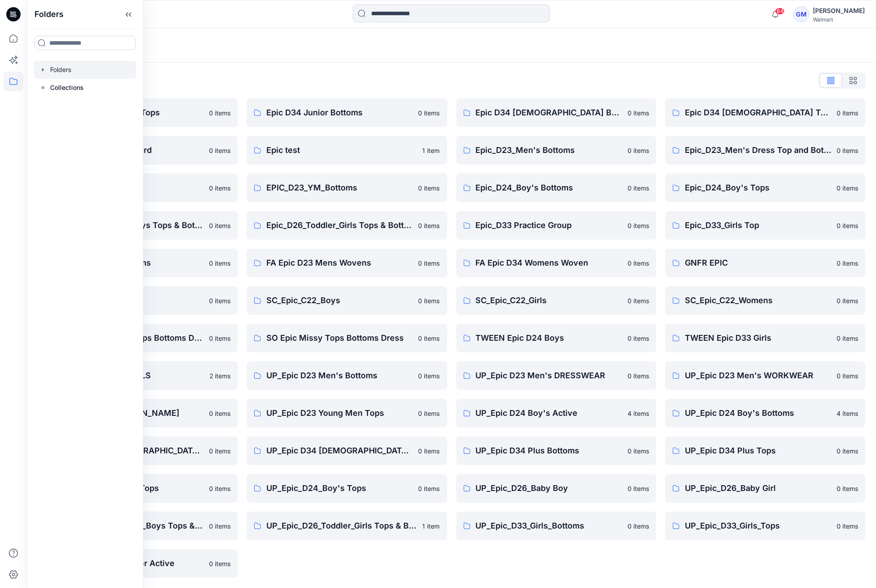  I want to click on a: UP_Epic_D26_Baby Boy0 items, so click(556, 489).